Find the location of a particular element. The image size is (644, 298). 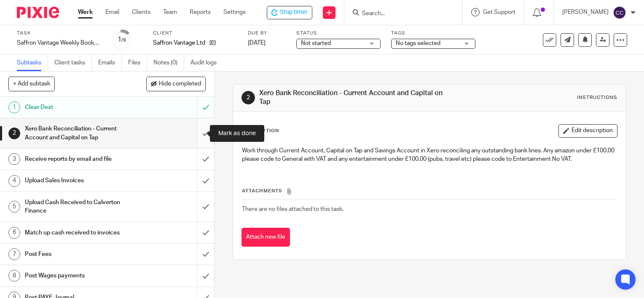

a: Files is located at coordinates (138, 63).